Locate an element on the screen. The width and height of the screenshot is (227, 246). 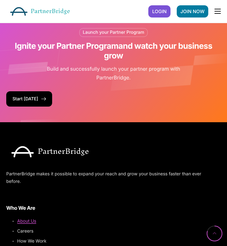
p: PartnerBridge makes it possible to expand your reach and grow your business faster than ever before. is located at coordinates (105, 178).